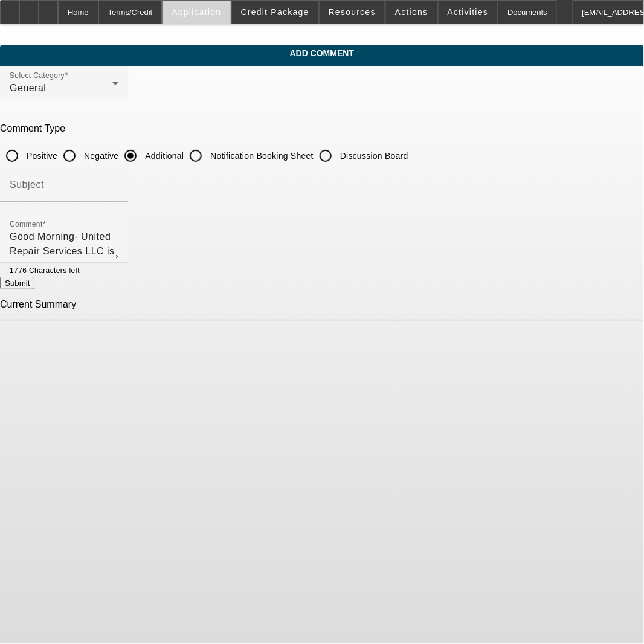  Describe the element at coordinates (261, 156) in the screenshot. I see `label: Notification Booking Sheet` at that location.